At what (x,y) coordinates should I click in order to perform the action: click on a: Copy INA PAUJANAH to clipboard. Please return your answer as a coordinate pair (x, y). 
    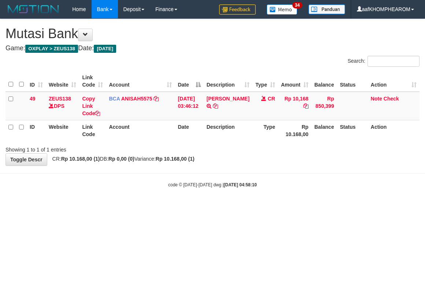
    Looking at the image, I should click on (215, 106).